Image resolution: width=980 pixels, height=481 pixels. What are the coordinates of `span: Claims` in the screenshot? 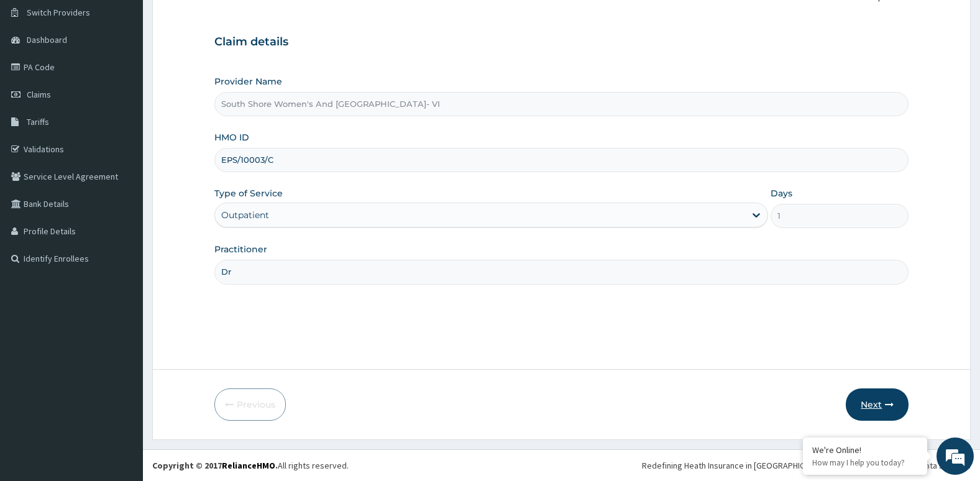 It's located at (38, 94).